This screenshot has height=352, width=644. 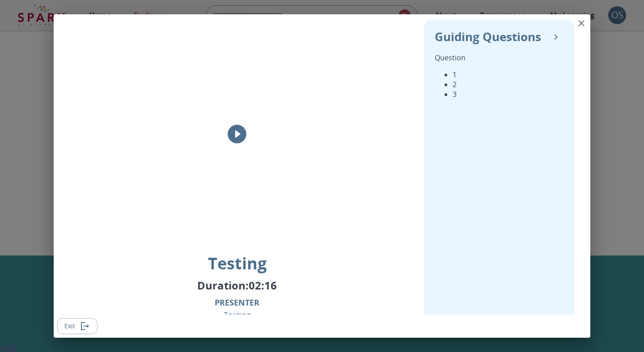 I want to click on b: PRESENTER, so click(x=237, y=303).